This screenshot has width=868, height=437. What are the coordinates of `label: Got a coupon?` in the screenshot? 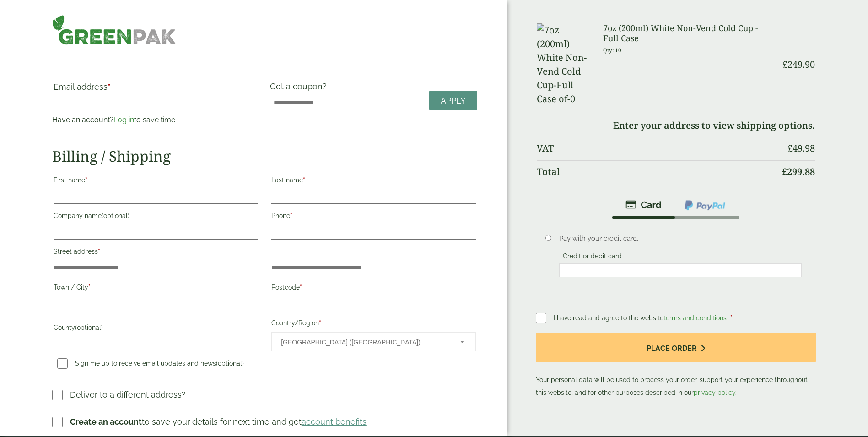 It's located at (300, 89).